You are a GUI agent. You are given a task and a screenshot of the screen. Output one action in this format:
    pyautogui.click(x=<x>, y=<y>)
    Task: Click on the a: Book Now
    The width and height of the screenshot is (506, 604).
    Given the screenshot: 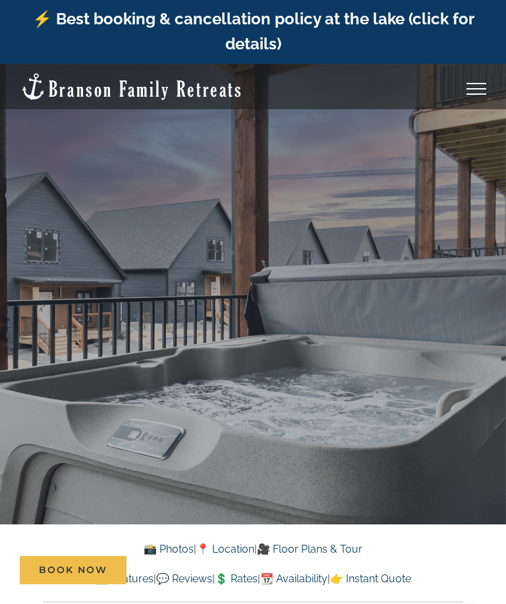 What is the action you would take?
    pyautogui.click(x=73, y=570)
    